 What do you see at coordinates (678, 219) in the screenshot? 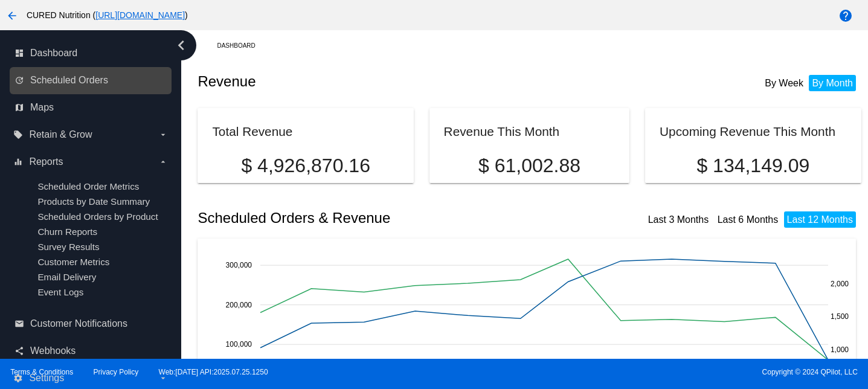
I see `a: Last 3 Months` at bounding box center [678, 219].